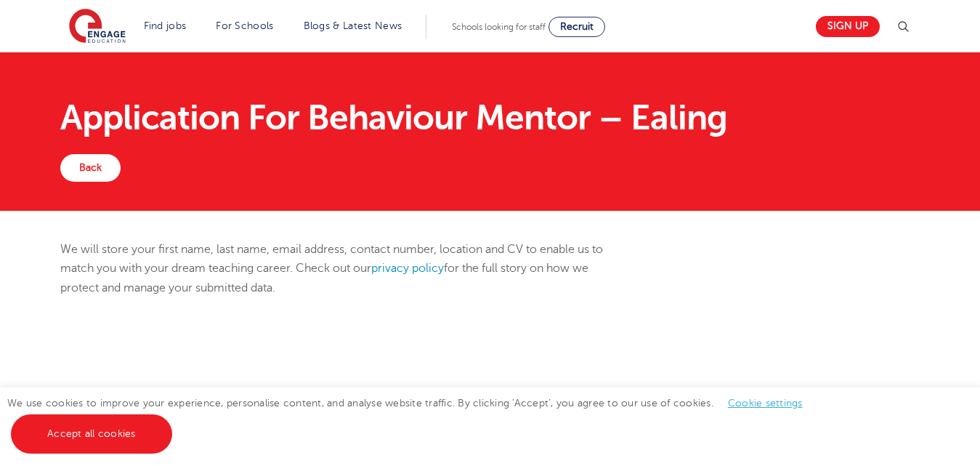  Describe the element at coordinates (764, 402) in the screenshot. I see `a: Cookie settings` at that location.